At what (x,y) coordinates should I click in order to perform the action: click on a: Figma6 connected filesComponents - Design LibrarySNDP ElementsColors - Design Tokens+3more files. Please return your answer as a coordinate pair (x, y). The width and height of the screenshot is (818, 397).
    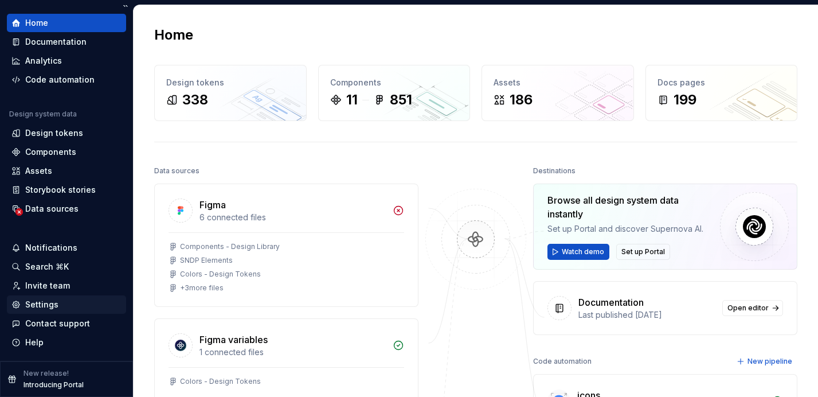
    Looking at the image, I should click on (286, 245).